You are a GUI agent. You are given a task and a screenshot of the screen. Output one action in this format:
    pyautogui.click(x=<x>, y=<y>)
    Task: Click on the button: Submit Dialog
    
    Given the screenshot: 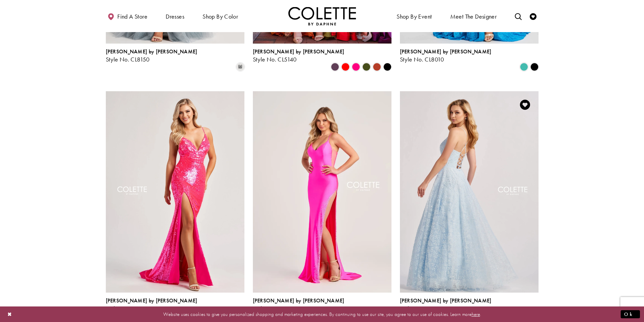 What is the action you would take?
    pyautogui.click(x=630, y=314)
    